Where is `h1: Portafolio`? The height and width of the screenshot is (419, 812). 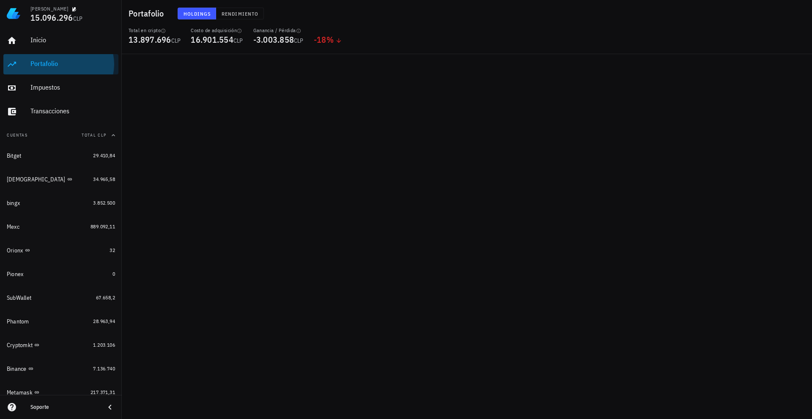 h1: Portafolio is located at coordinates (148, 14).